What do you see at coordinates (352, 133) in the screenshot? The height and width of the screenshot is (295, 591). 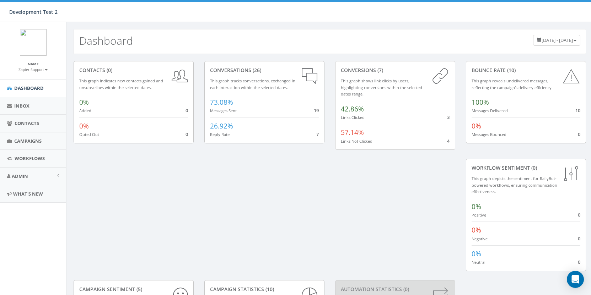 I see `span: 57.14%` at bounding box center [352, 133].